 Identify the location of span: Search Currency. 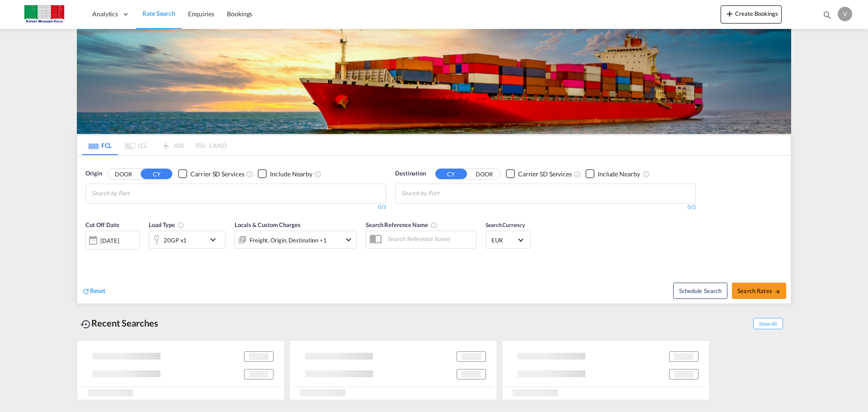
(505, 225).